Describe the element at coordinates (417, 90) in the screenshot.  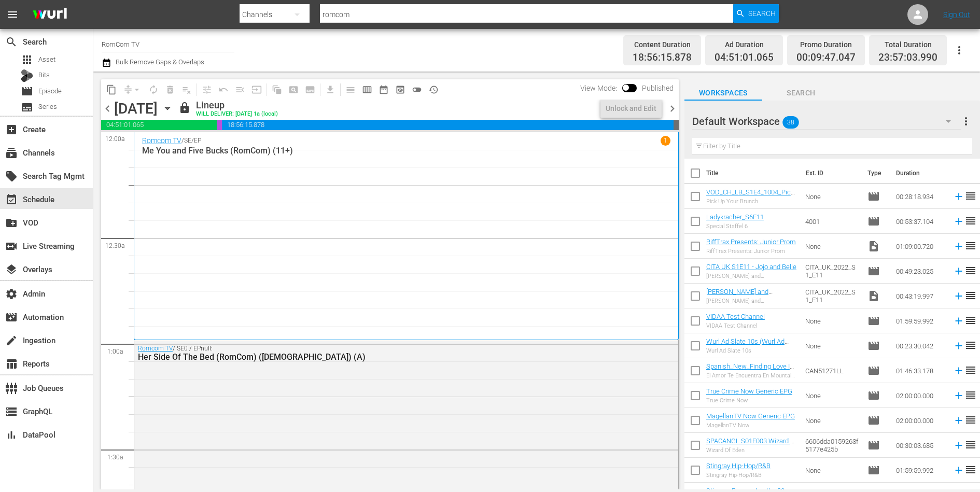
I see `span: toggle_off` at that location.